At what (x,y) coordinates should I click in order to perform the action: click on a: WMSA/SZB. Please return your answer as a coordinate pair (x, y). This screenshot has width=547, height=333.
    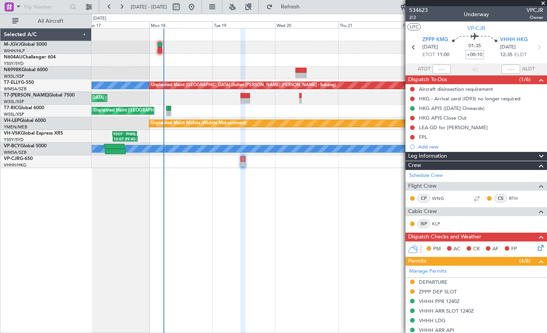
    Looking at the image, I should click on (15, 89).